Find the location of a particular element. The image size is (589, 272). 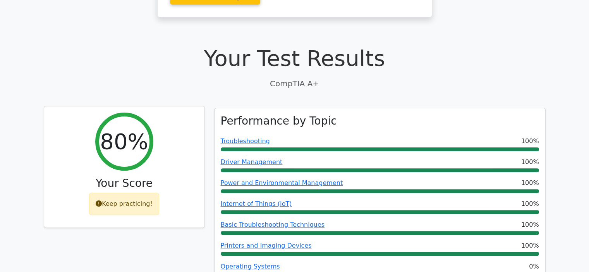

a: Troubleshooting is located at coordinates (245, 141).